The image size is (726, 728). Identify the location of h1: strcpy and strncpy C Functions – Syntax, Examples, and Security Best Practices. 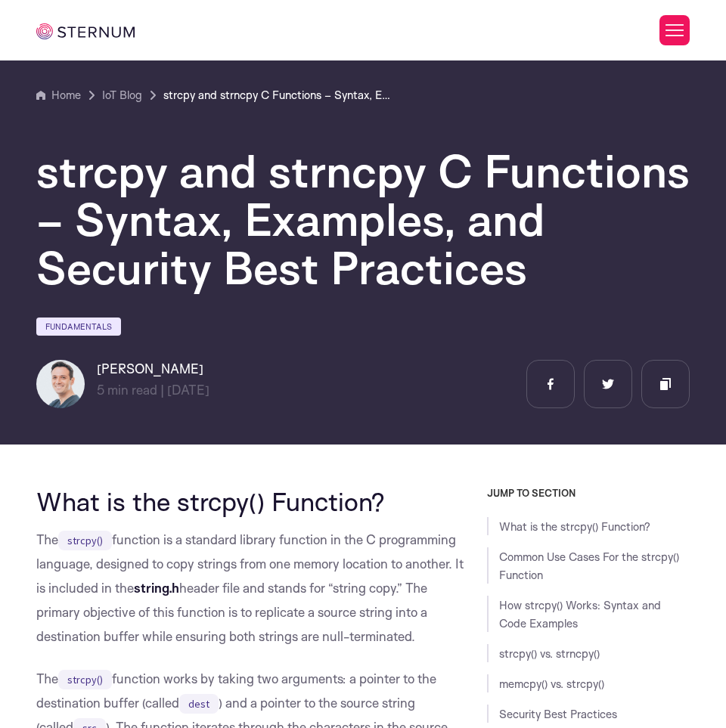
(363, 219).